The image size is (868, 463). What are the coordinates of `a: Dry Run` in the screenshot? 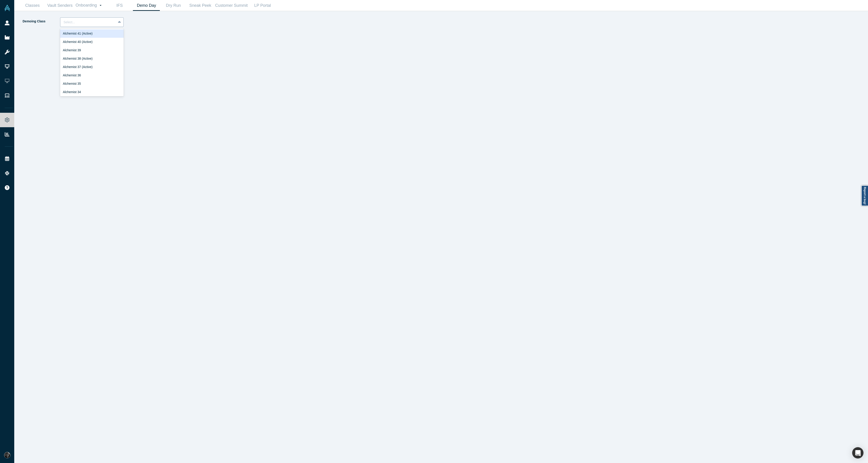 It's located at (173, 6).